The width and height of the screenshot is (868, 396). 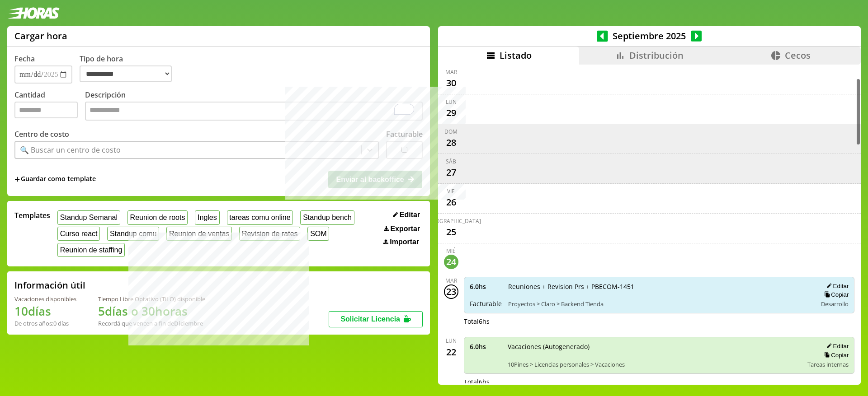 What do you see at coordinates (152, 324) in the screenshot?
I see `div: Recordá que vencen a fin de` at bounding box center [152, 324].